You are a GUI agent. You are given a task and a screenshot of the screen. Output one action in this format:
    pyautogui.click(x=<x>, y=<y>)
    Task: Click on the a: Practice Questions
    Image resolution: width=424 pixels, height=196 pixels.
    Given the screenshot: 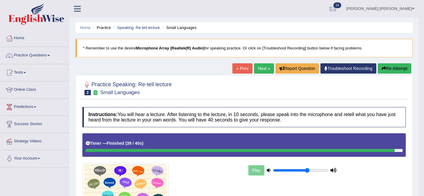 What is the action you would take?
    pyautogui.click(x=35, y=55)
    